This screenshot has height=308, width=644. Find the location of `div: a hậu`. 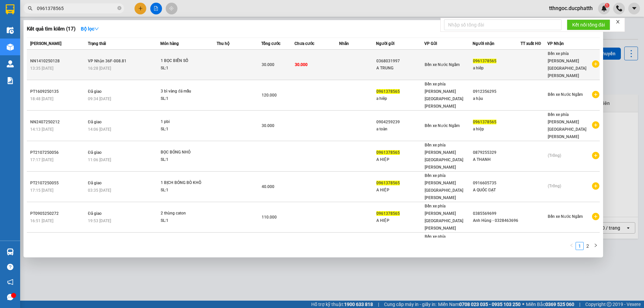

div: a hậu is located at coordinates (497, 98).